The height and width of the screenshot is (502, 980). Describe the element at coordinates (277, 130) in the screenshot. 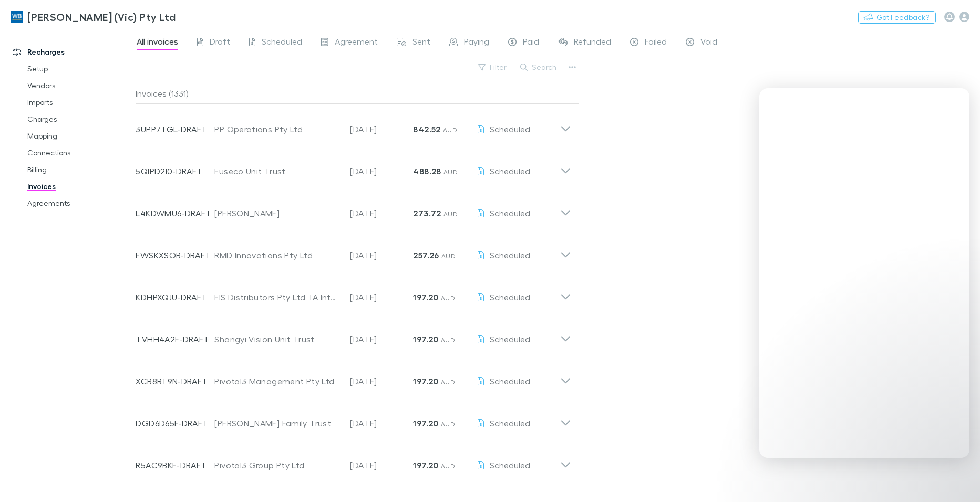

I see `div: PP Operations Pty Ltd` at that location.